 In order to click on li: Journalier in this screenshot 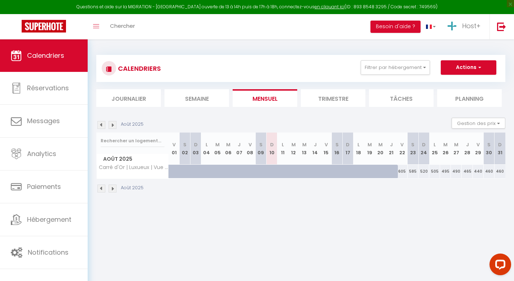, I will do `click(128, 98)`.